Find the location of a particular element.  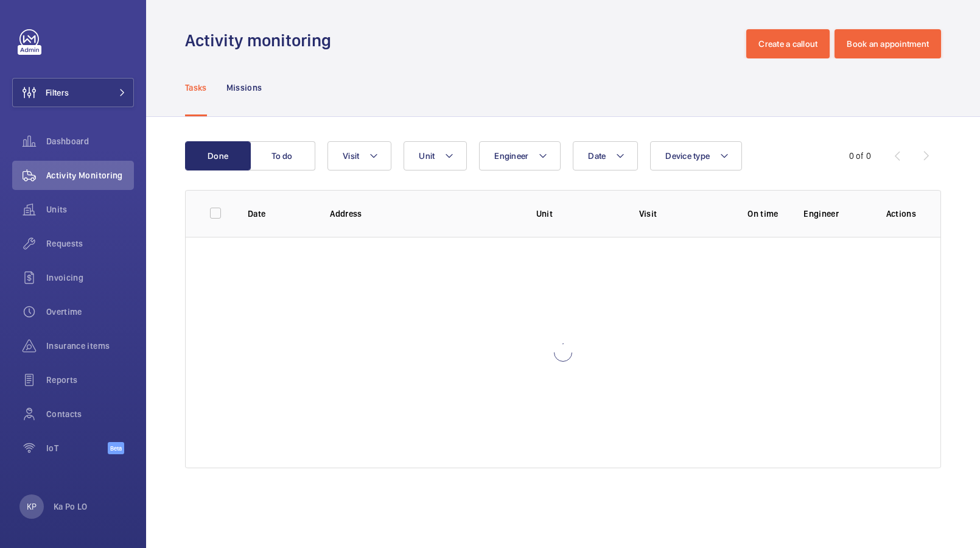

p: Visit is located at coordinates (681, 213).